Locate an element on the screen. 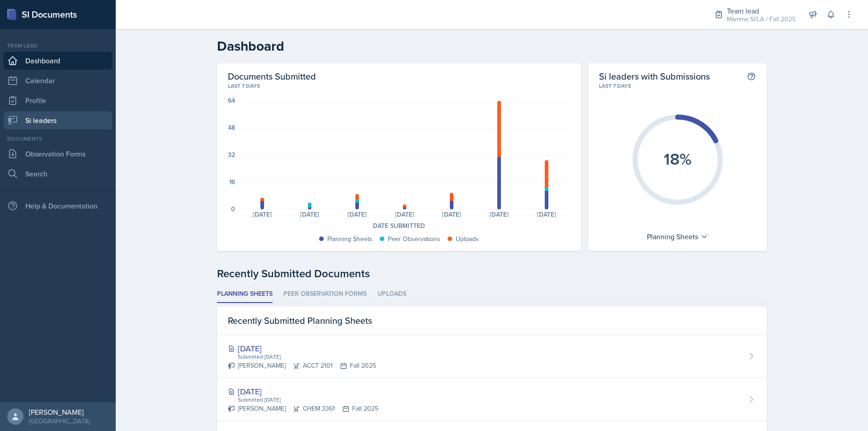  div: Documents is located at coordinates (58, 139).